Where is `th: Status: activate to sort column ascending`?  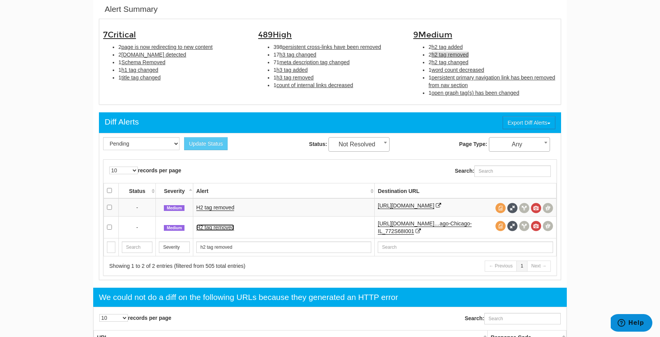
th: Status: activate to sort column ascending is located at coordinates (137, 190).